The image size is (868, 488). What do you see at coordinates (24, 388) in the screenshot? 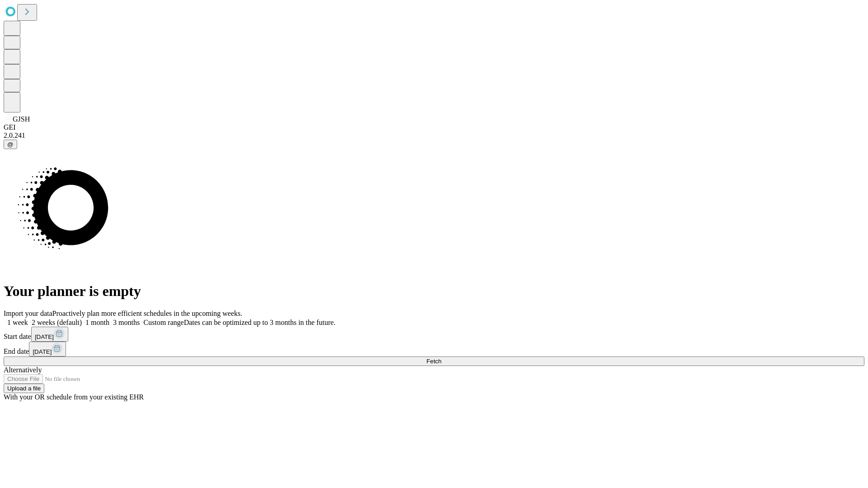
I see `button: Upload a file` at bounding box center [24, 388].